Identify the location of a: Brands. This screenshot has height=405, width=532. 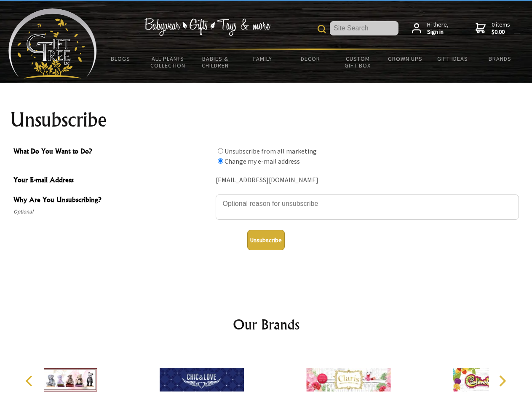
(500, 59).